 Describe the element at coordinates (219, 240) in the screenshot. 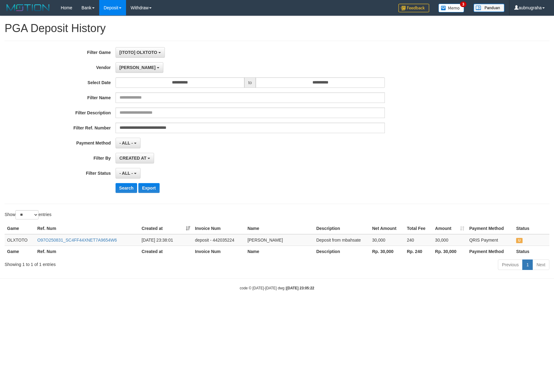

I see `td: deposit - 442035224` at that location.